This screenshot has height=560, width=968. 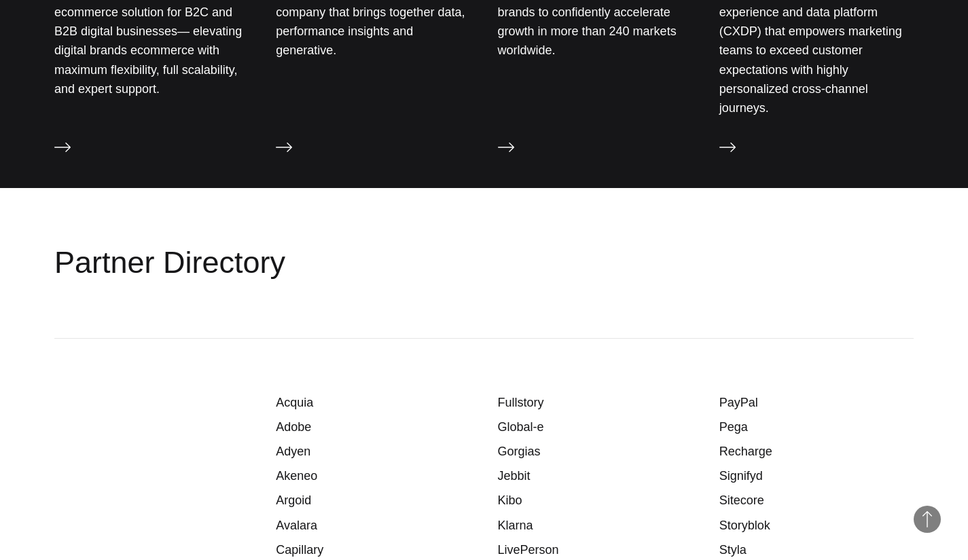 I want to click on a: Adobe, so click(x=294, y=427).